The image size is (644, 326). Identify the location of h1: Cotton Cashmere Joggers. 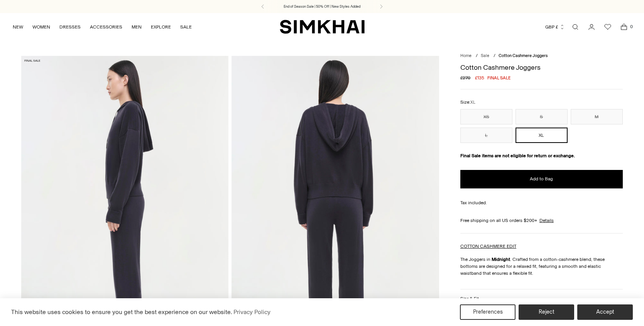
(541, 67).